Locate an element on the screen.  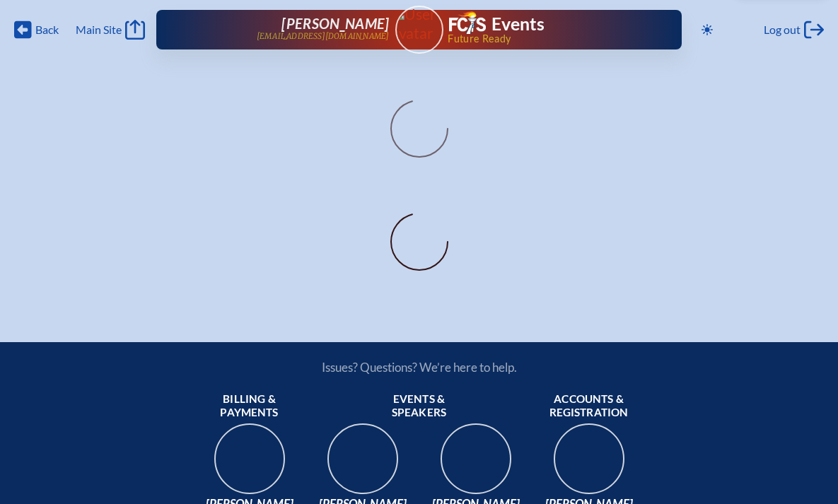
span: Log out is located at coordinates (782, 30).